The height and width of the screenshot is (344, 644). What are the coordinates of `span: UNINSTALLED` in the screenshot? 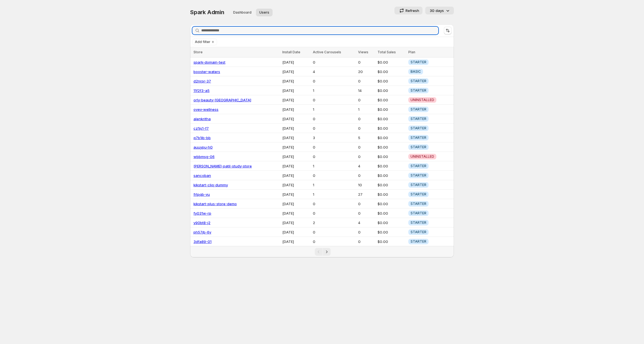 It's located at (422, 100).